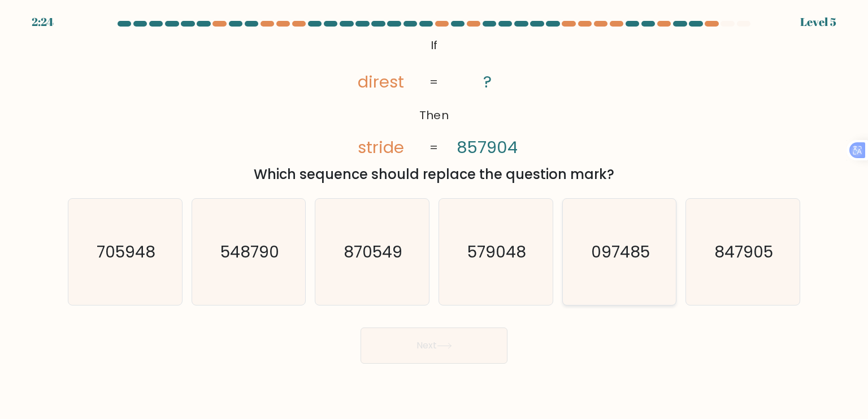 Image resolution: width=868 pixels, height=419 pixels. Describe the element at coordinates (434, 46) in the screenshot. I see `tspan: If` at that location.